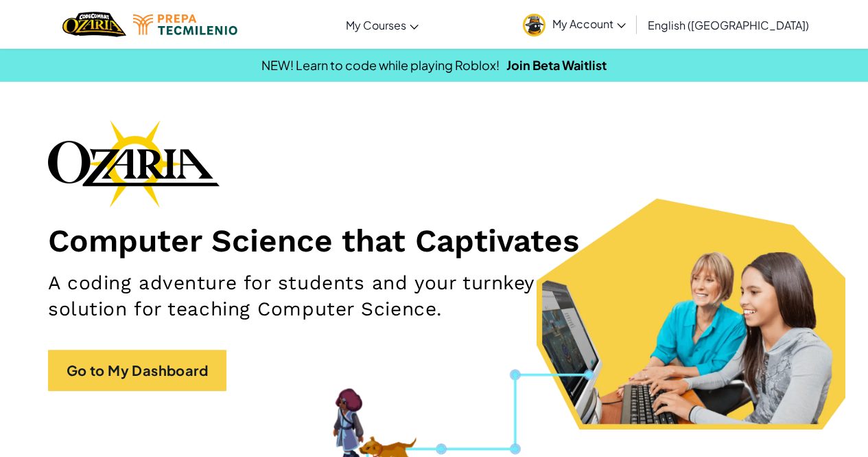 The width and height of the screenshot is (868, 457). I want to click on a: Go to My Dashboard, so click(138, 370).